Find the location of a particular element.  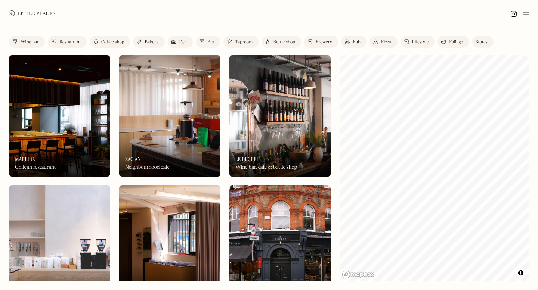

a: Mapbox homepage is located at coordinates (358, 275).